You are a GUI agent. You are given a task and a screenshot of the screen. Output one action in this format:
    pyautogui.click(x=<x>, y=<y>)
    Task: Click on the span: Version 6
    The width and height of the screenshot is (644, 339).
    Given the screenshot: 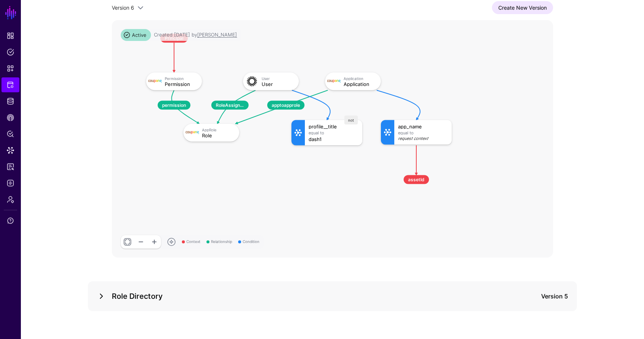 What is the action you would take?
    pyautogui.click(x=123, y=7)
    